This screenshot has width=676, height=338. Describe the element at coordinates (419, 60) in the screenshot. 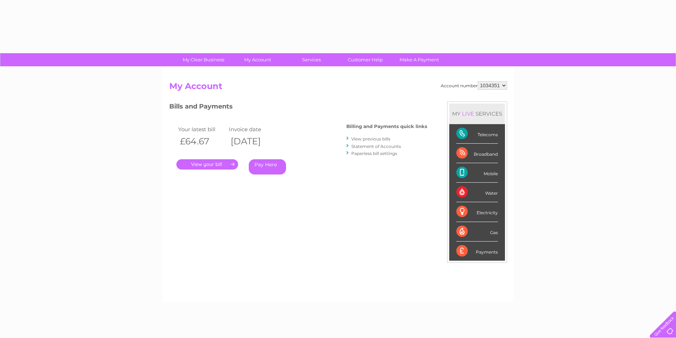

I see `a: Make A Payment` at that location.